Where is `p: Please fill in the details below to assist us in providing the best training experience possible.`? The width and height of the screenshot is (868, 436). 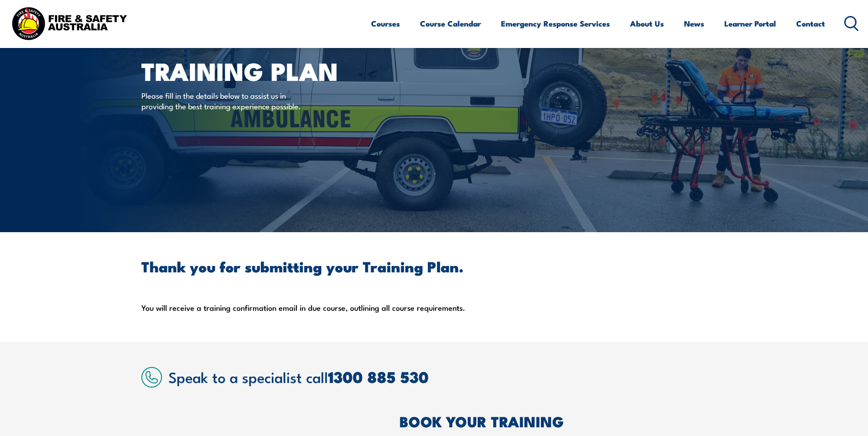 p: Please fill in the details below to assist us in providing the best training experience possible. is located at coordinates (224, 101).